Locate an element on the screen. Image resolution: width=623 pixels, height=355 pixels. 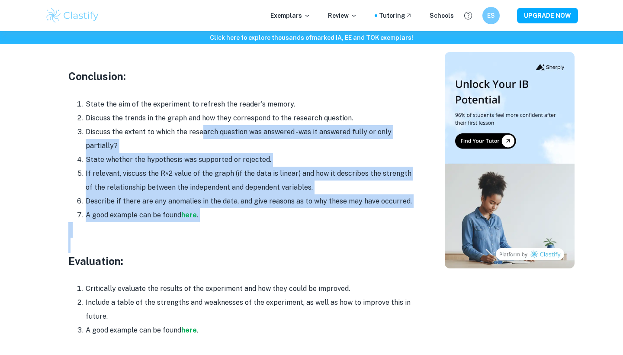
button: Help and Feedback is located at coordinates (468, 16).